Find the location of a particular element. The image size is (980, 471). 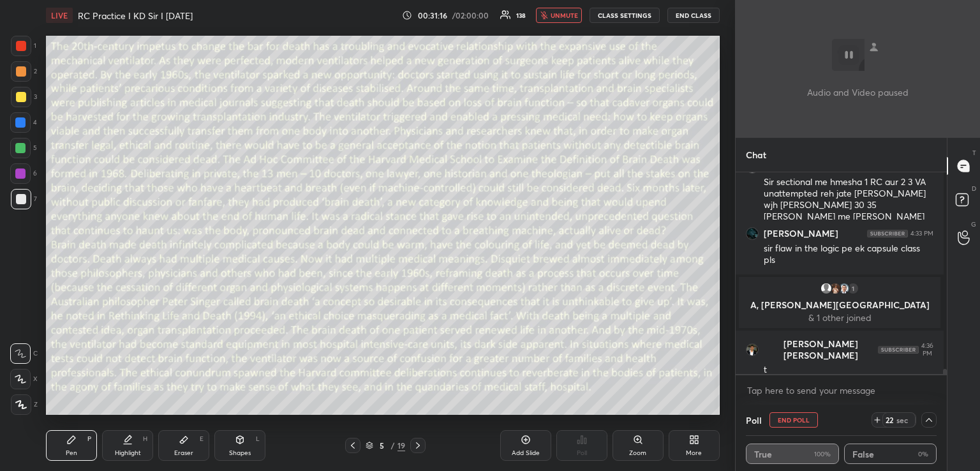

div: More is located at coordinates (694, 453).